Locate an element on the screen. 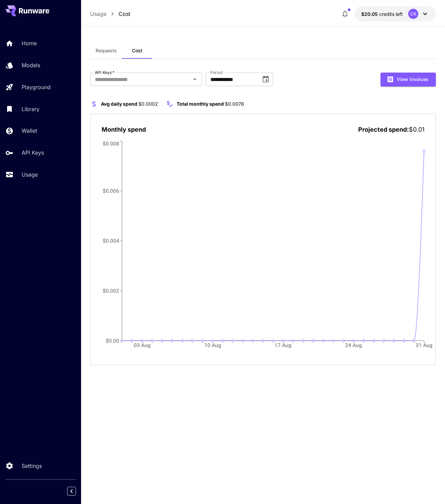 This screenshot has width=445, height=504. button: View Invoices is located at coordinates (408, 79).